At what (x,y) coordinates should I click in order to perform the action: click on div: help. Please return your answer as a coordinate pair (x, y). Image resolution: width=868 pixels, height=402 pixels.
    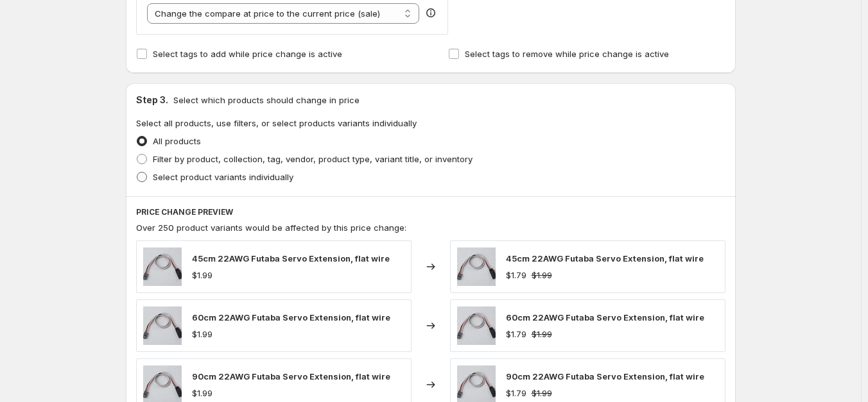
    Looking at the image, I should click on (431, 13).